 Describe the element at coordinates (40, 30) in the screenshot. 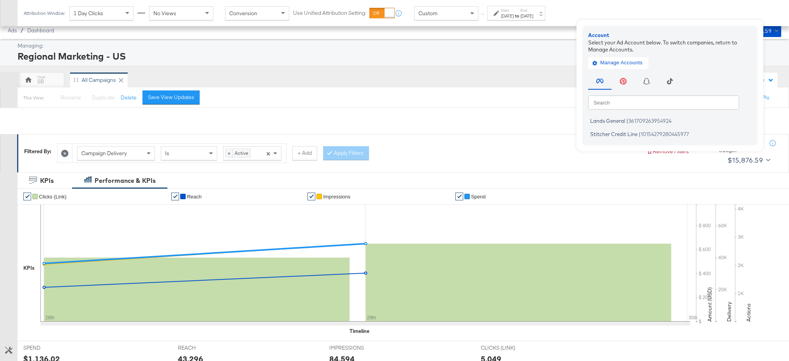

I see `a: Dashboard` at that location.